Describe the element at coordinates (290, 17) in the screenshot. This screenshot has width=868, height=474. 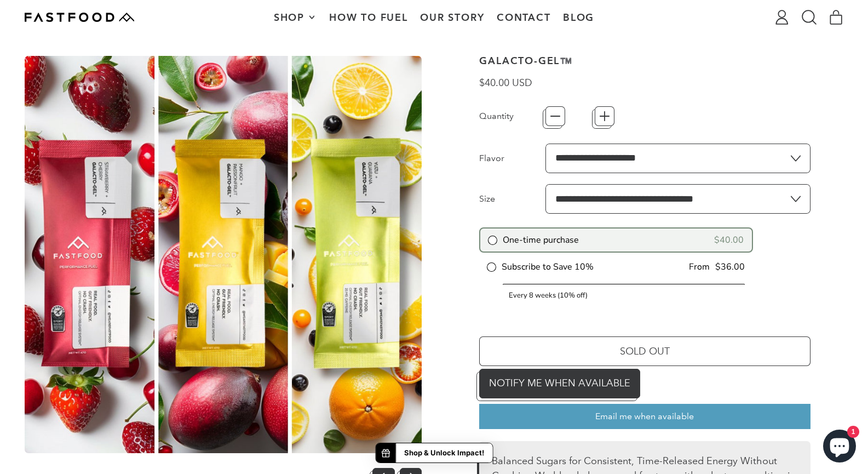
I see `span: Shop` at that location.